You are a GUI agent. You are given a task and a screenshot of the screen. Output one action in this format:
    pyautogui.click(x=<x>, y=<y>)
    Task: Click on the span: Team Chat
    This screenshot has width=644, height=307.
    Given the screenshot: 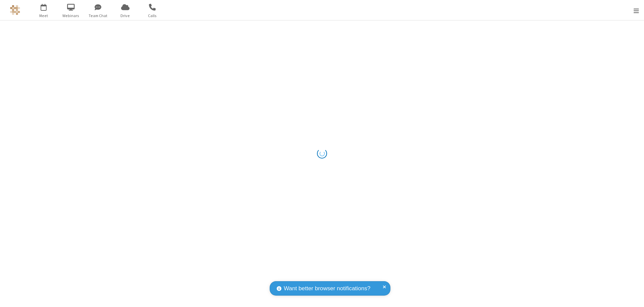 What is the action you would take?
    pyautogui.click(x=98, y=16)
    